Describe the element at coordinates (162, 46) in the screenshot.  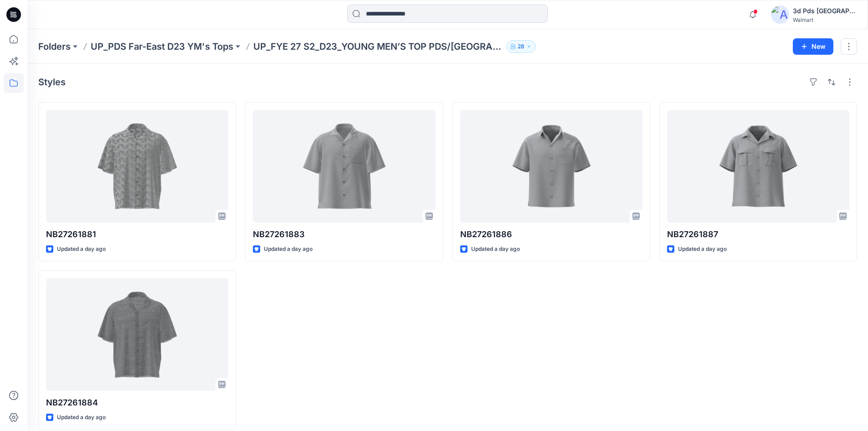
I see `a: UP_PDS Far-East D23 YM's Tops` at that location.